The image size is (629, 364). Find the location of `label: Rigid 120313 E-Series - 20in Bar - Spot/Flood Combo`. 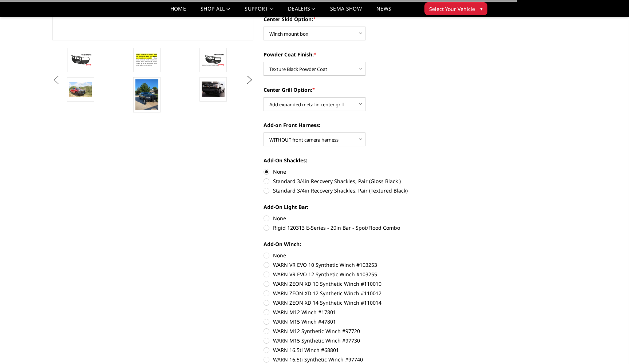

label: Rigid 120313 E-Series - 20in Bar - Spot/Flood Combo is located at coordinates (364, 228).